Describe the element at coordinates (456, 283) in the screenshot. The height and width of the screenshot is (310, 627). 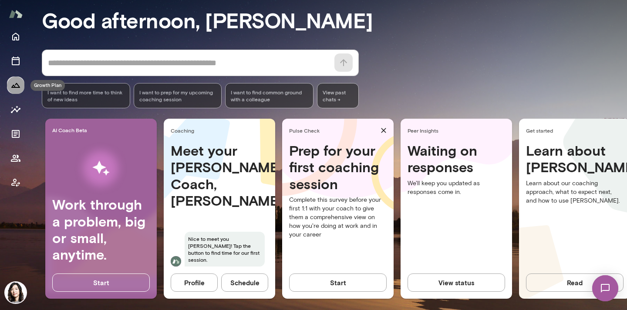
I see `button: View status` at that location.